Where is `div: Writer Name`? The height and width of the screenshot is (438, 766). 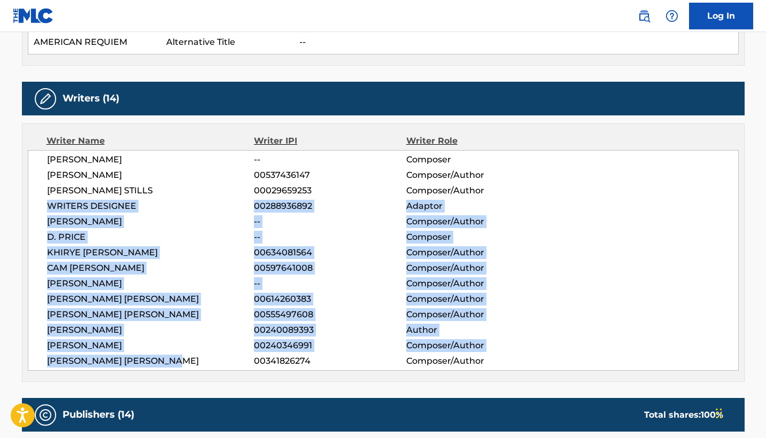
div: Writer Name is located at coordinates (150, 141).